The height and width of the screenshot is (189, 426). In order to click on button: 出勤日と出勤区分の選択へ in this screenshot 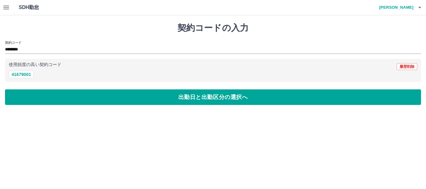, I will do `click(213, 97)`.